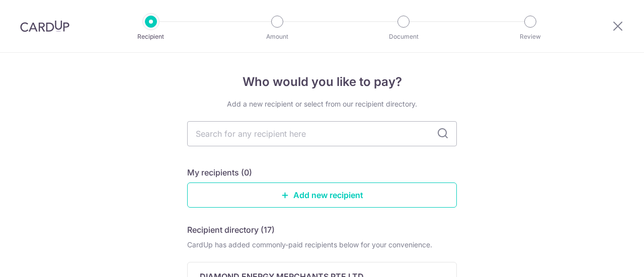 This screenshot has width=644, height=277. I want to click on p: Document, so click(403, 37).